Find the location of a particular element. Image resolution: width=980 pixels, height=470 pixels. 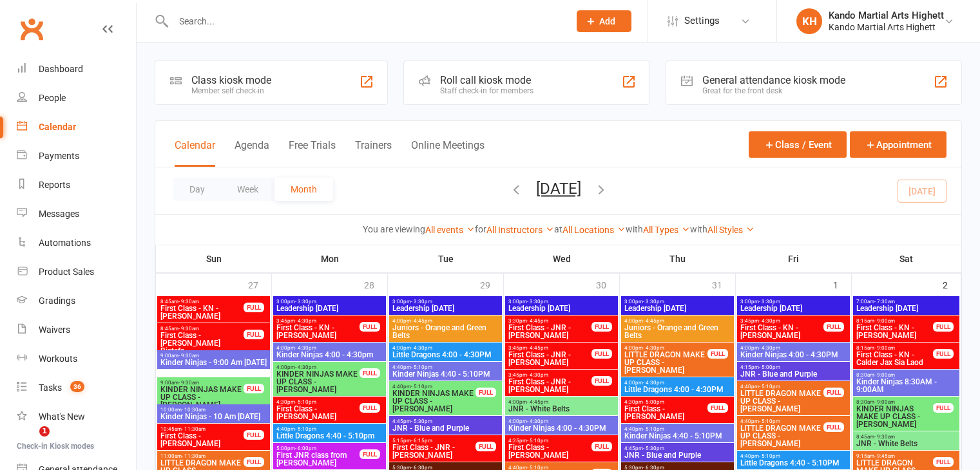

span: 10:45am is located at coordinates (202, 429).